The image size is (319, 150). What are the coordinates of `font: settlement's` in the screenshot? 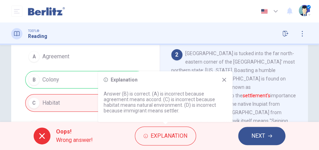 It's located at (256, 95).